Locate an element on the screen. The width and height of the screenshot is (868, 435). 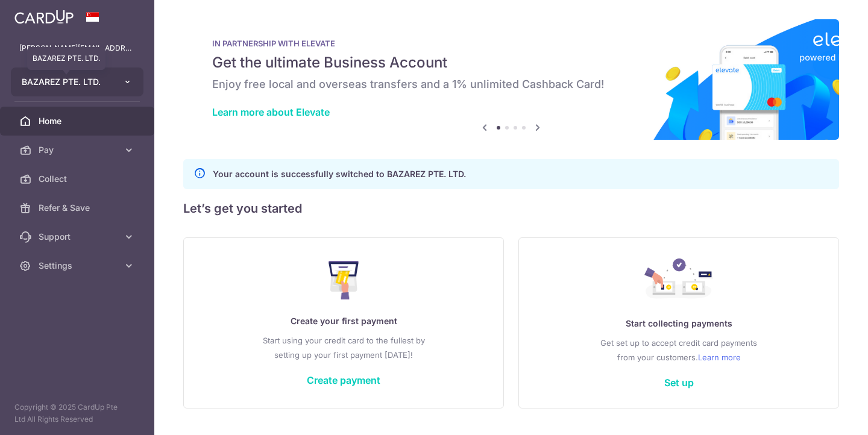
img: Make Payment is located at coordinates (344, 280).